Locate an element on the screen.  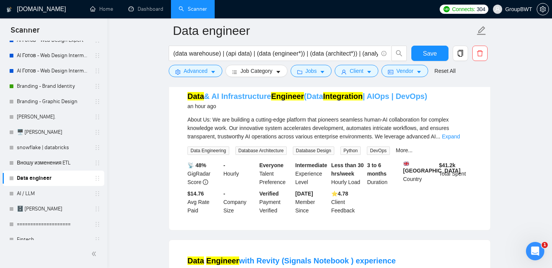
span: info-circle is located at coordinates (205, 182).